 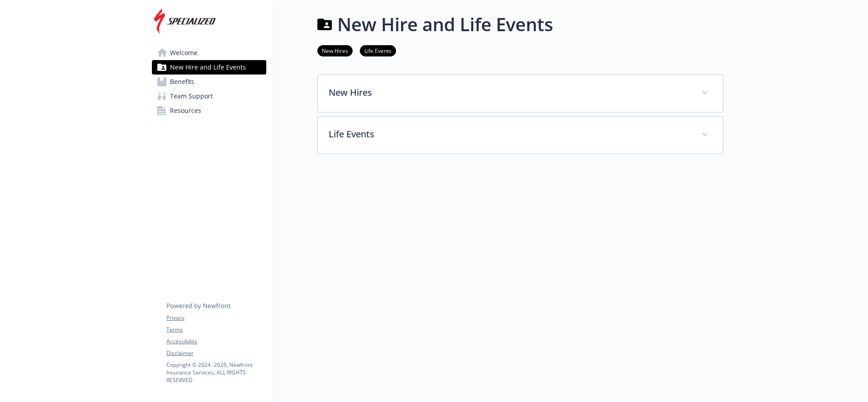 I want to click on div: New Hires, so click(x=520, y=93).